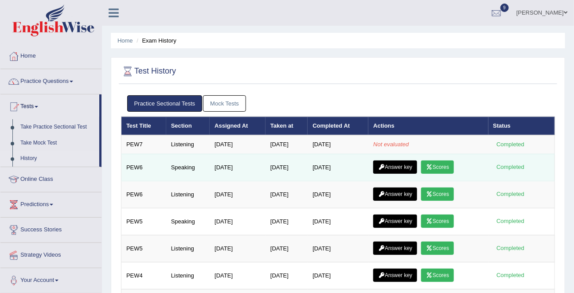 The image size is (574, 293). I want to click on h2: Test History, so click(148, 71).